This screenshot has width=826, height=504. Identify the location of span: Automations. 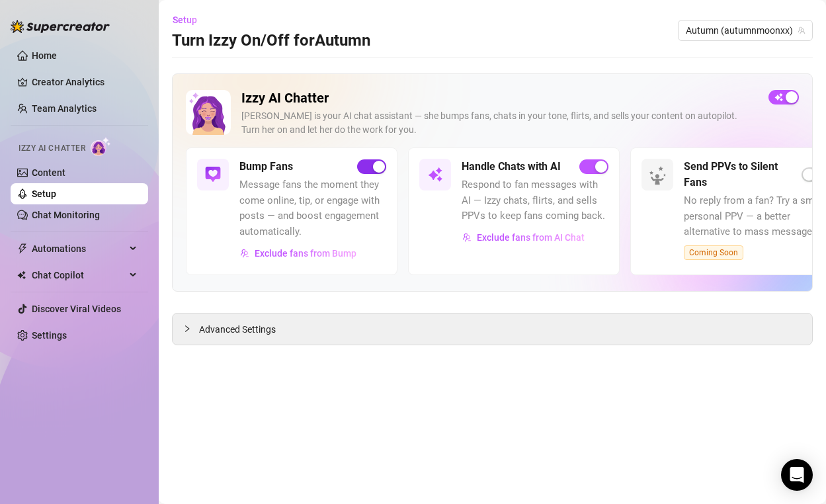
(79, 248).